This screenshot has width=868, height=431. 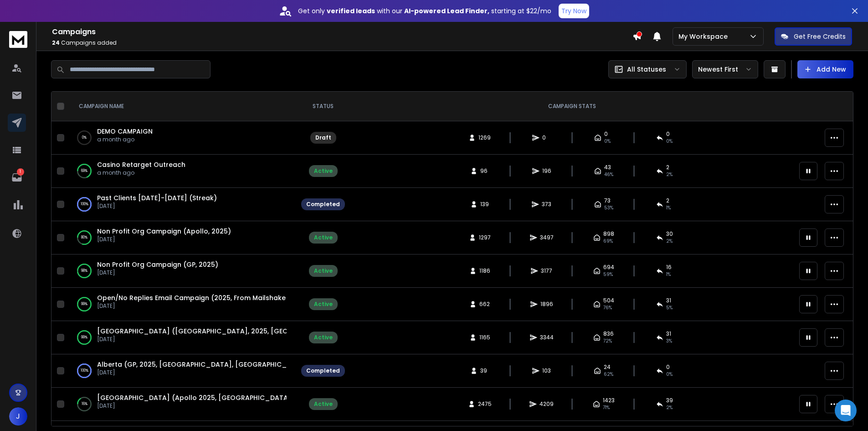 I want to click on span: 1423, so click(x=609, y=400).